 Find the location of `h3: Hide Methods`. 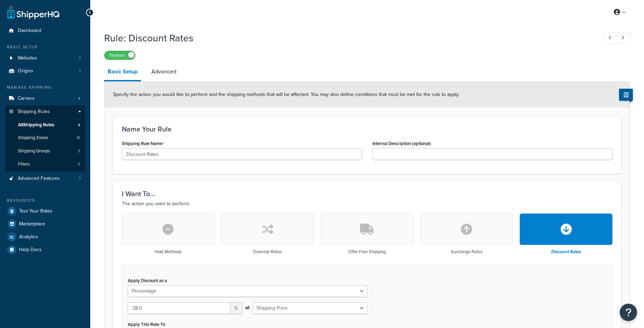

h3: Hide Methods is located at coordinates (168, 252).